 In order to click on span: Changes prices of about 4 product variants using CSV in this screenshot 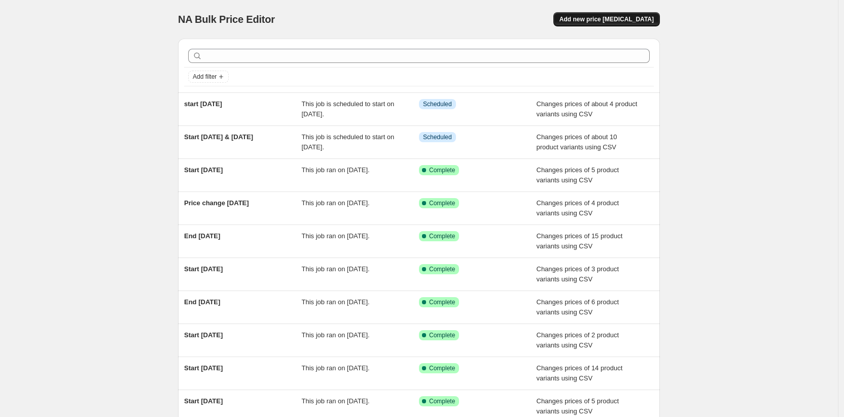, I will do `click(587, 109)`.